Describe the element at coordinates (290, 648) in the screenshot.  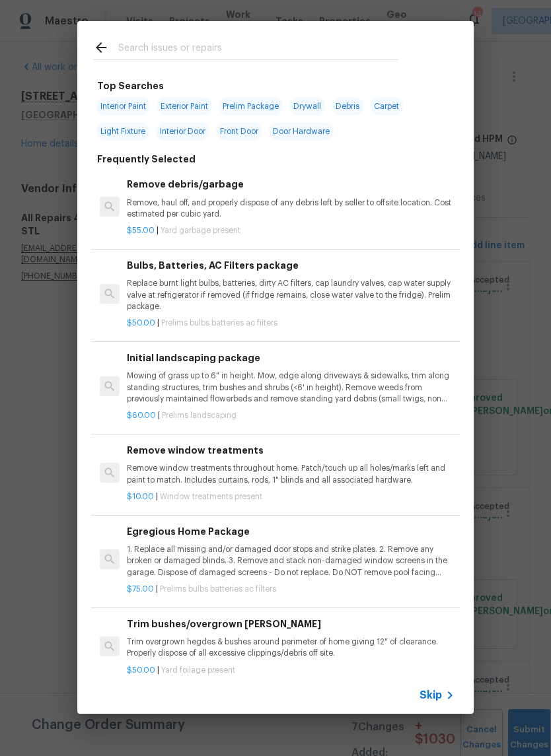
I see `p: Trim overgrown hegdes & bushes around perimeter of home giving 12" of clearance. Properly dispose...` at that location.